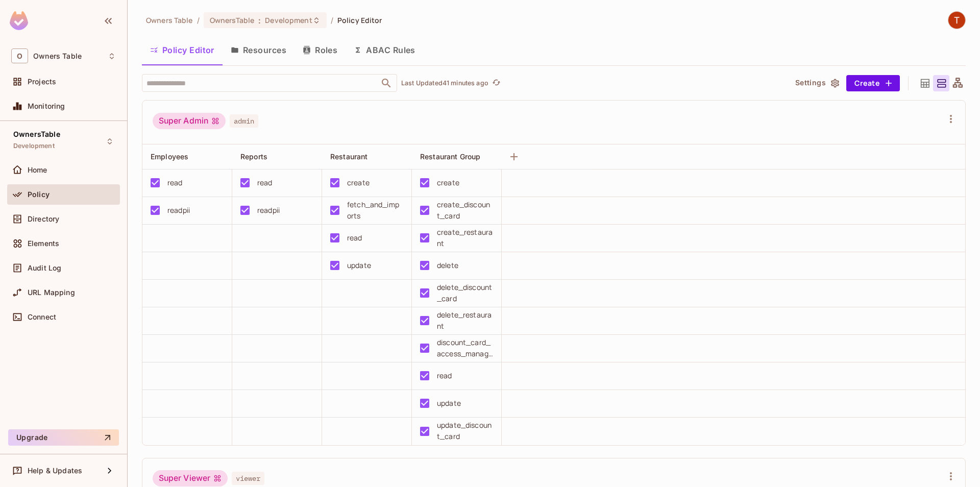  What do you see at coordinates (189, 121) in the screenshot?
I see `div: Super Admin` at bounding box center [189, 121].